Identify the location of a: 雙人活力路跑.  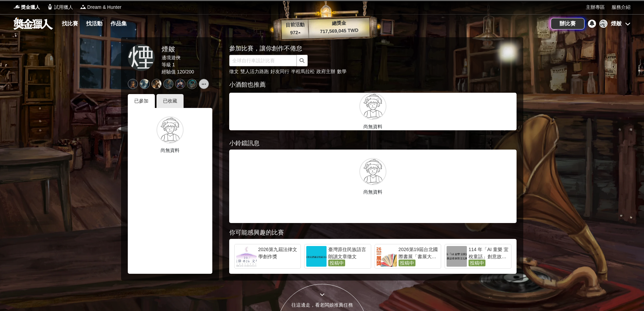
(254, 71).